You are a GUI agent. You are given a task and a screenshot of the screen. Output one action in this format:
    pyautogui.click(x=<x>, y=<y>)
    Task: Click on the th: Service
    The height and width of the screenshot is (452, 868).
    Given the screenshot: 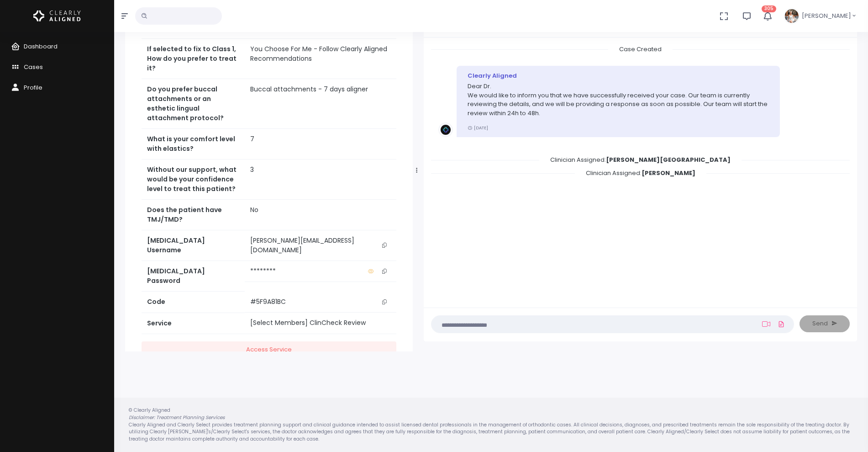 What is the action you would take?
    pyautogui.click(x=193, y=324)
    